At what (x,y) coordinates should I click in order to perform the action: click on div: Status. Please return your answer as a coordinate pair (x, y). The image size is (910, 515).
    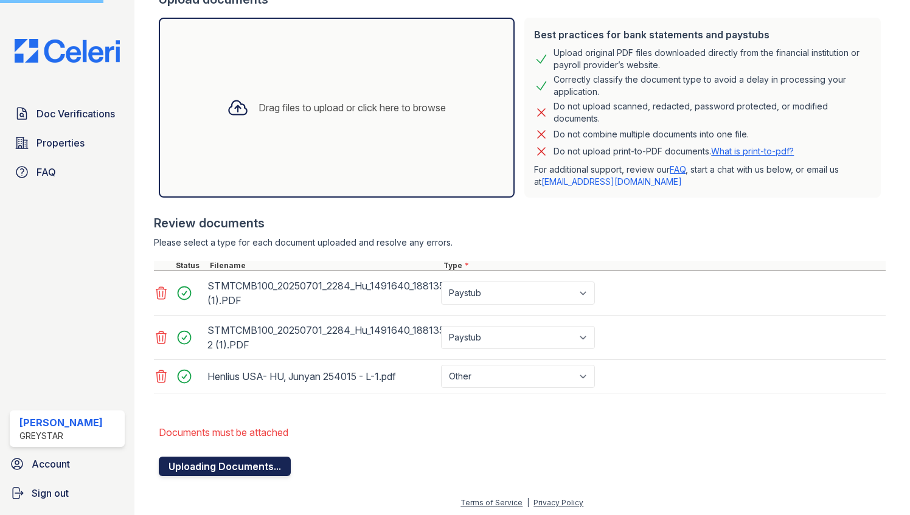
    Looking at the image, I should click on (190, 266).